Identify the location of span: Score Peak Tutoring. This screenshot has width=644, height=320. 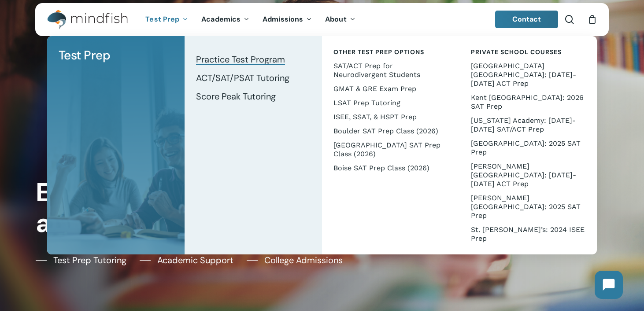
(236, 96).